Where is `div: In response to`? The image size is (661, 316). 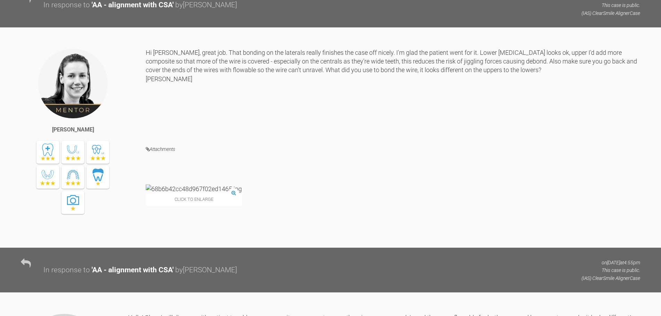 div: In response to is located at coordinates (67, 270).